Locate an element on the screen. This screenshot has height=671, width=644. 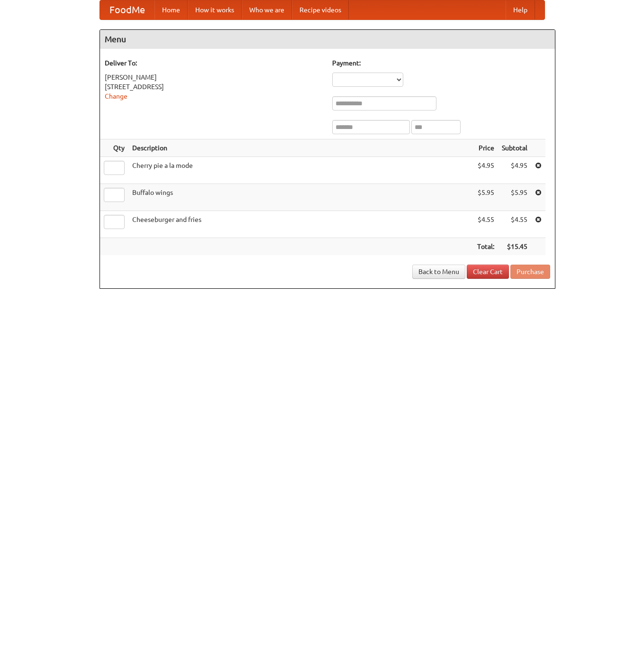
td: Cheeseburger and fries is located at coordinates (301, 224).